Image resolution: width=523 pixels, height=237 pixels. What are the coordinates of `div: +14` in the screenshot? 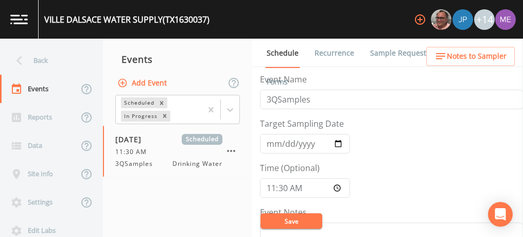 It's located at (485, 20).